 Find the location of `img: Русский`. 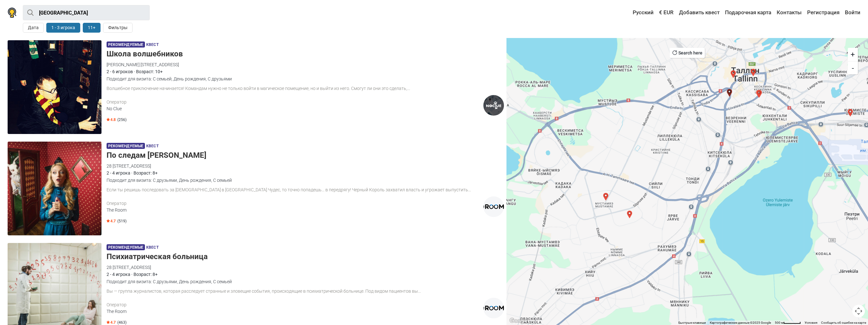

img: Русский is located at coordinates (631, 12).